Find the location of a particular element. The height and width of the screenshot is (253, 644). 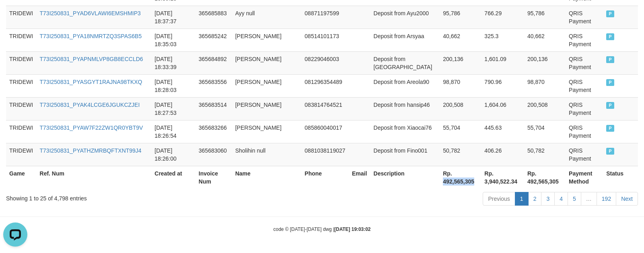

td: 365684892 is located at coordinates (213, 63).